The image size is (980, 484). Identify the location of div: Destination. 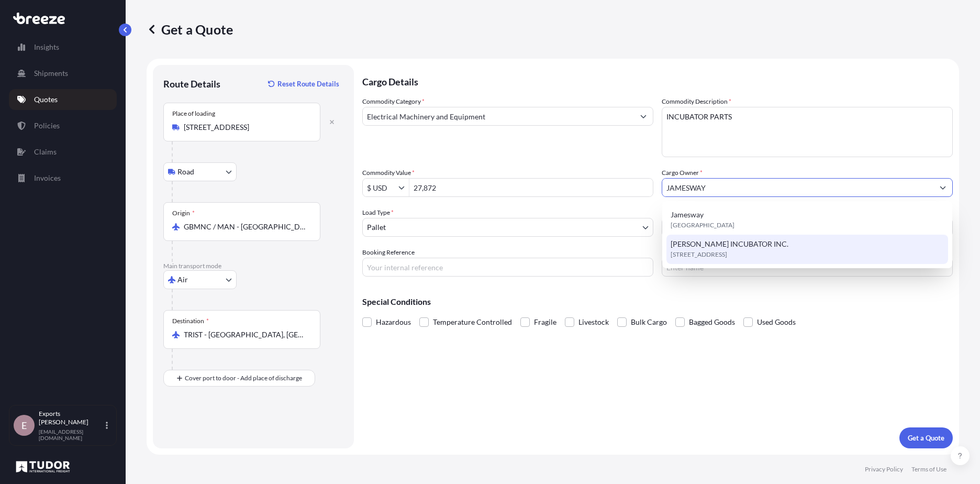
(190, 321).